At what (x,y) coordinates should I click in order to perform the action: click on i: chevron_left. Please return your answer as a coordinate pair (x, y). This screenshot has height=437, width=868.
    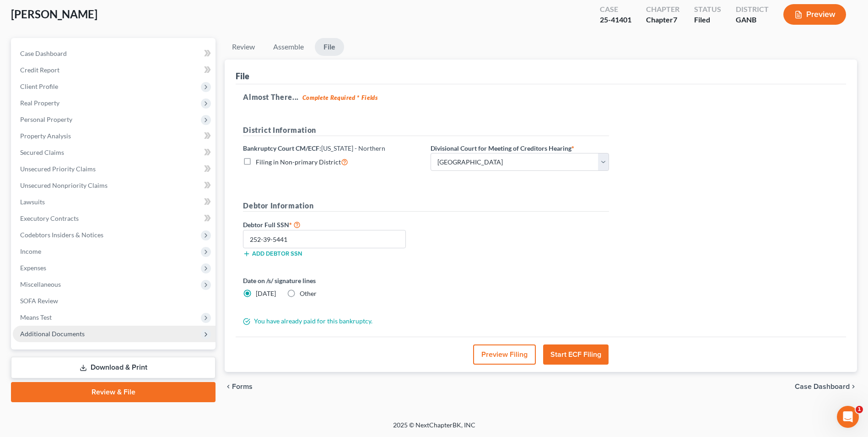
    Looking at the image, I should click on (229, 387).